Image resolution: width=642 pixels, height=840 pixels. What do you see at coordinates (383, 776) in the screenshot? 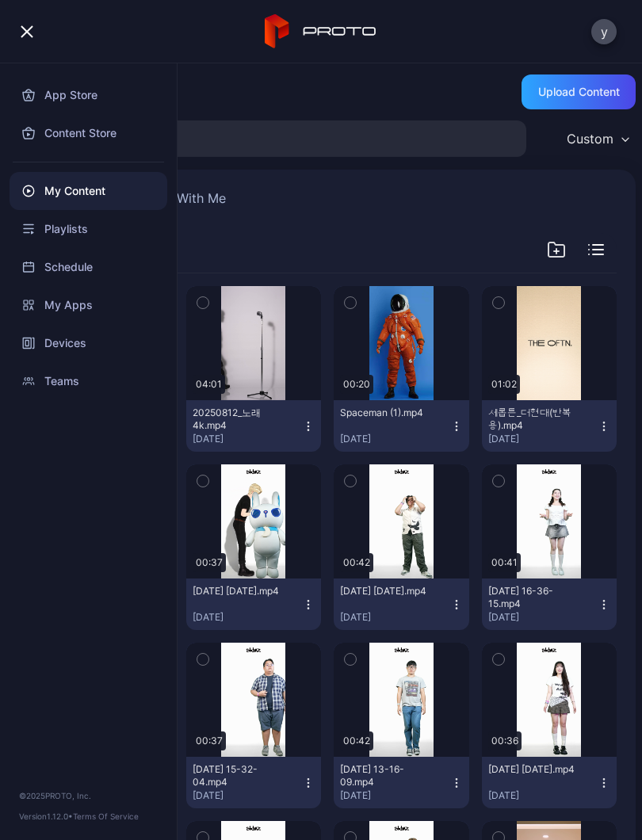
I see `div: 2025-07-26 13-16-09.mp4` at bounding box center [383, 776].